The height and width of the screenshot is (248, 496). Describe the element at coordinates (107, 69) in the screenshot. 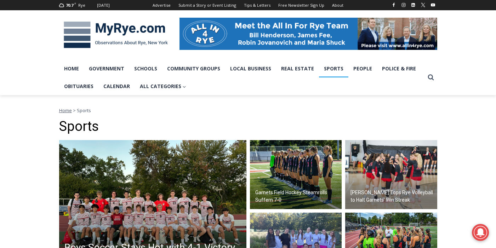

I see `a: Government` at that location.